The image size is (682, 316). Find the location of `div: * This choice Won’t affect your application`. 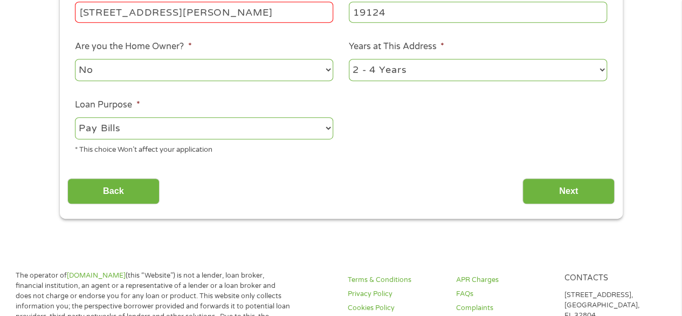

div: * This choice Won’t affect your application is located at coordinates (204, 148).